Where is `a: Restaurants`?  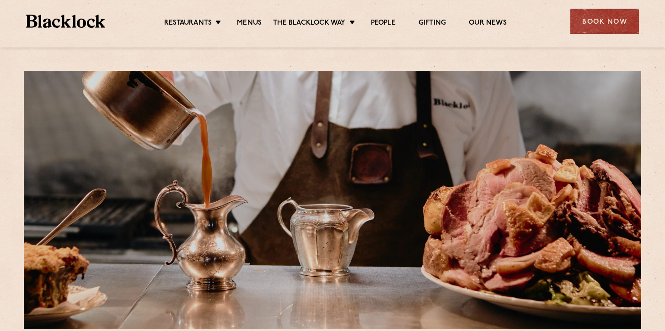 a: Restaurants is located at coordinates (188, 24).